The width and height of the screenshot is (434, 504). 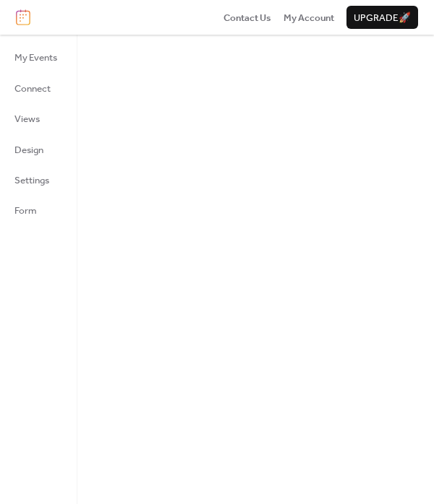 I want to click on a: Contact Us, so click(x=248, y=18).